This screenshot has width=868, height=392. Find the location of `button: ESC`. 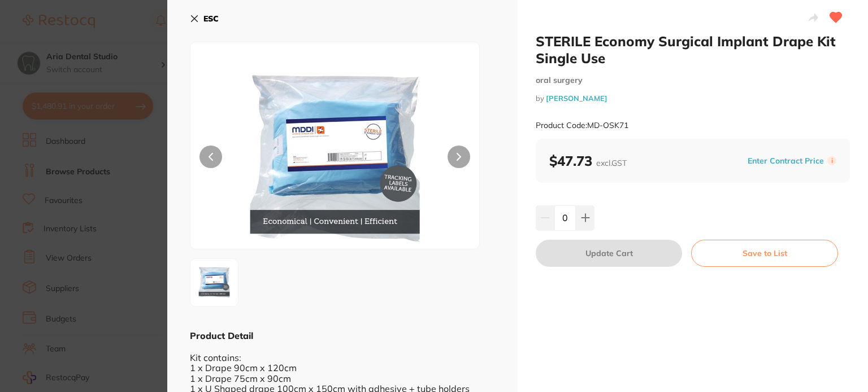

button: ESC is located at coordinates (204, 18).